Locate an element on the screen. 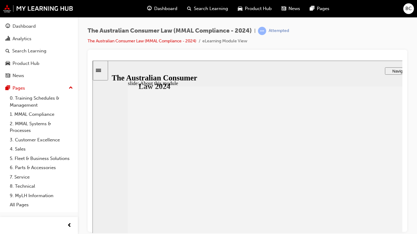 This screenshot has width=417, height=234. span: learningRecordVerb_ATTEMPT-icon is located at coordinates (262, 31).